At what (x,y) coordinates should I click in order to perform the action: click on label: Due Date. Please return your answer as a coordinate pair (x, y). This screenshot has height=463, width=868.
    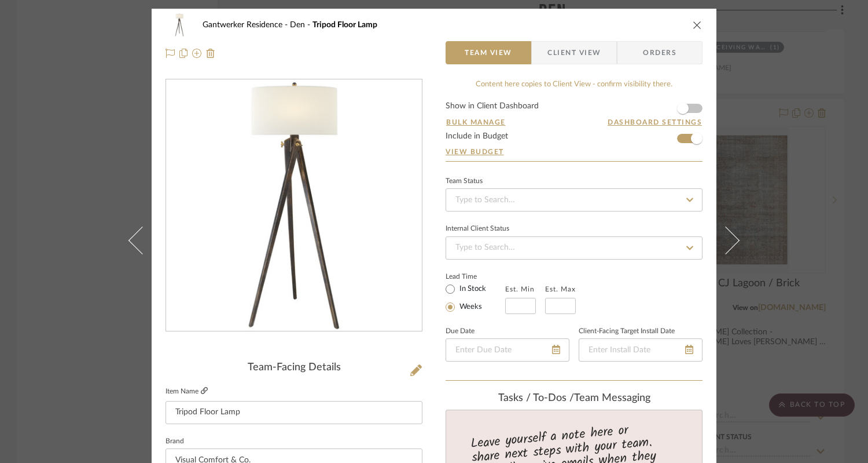
    Looking at the image, I should click on (460, 331).